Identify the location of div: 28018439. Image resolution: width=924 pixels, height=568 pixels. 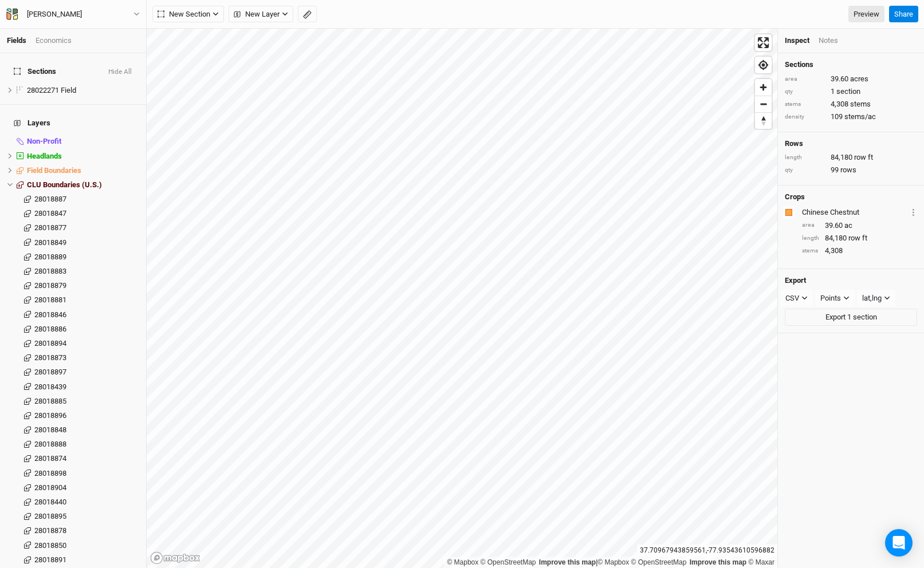
(87, 387).